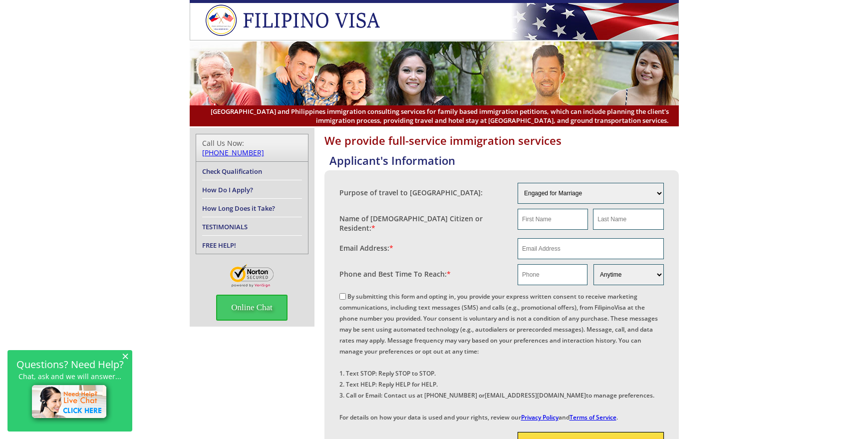 The image size is (868, 439). What do you see at coordinates (225, 227) in the screenshot?
I see `a: TESTIMONIALS` at bounding box center [225, 227].